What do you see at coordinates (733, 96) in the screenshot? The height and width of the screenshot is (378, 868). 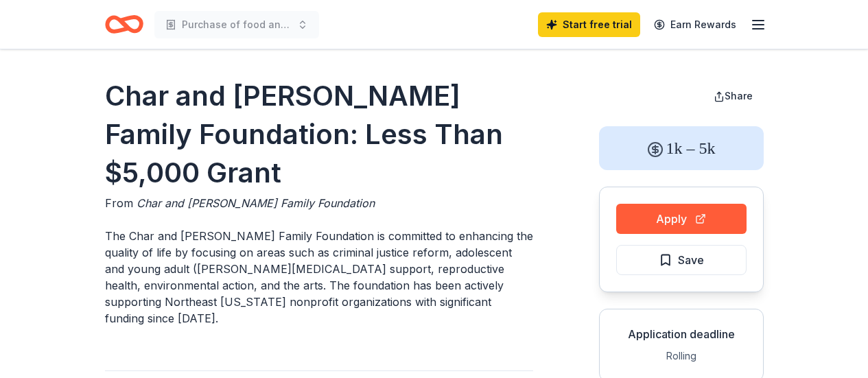 I see `button: Share` at bounding box center [733, 96].